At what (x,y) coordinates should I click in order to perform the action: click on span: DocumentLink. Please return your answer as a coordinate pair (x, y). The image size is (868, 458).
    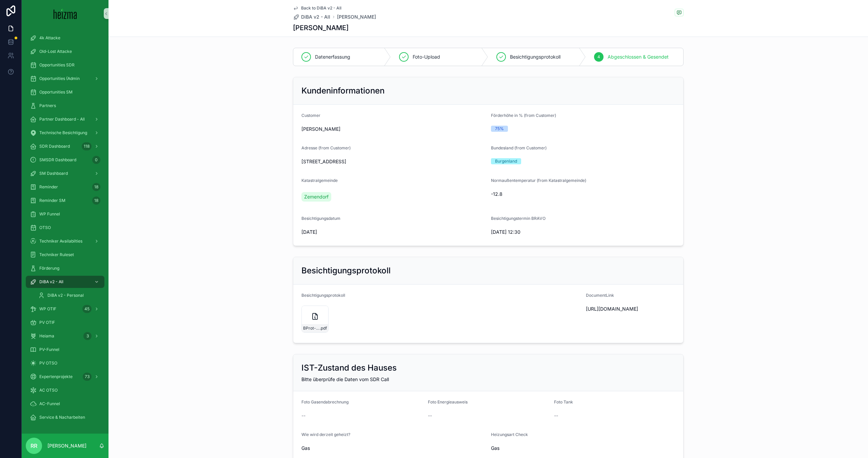
    Looking at the image, I should click on (600, 295).